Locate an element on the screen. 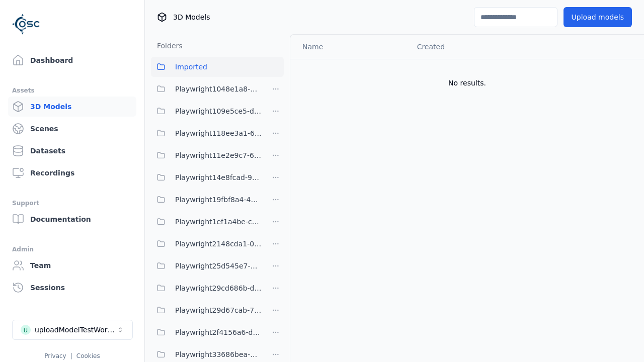 The image size is (644, 362). button: Playwright2148cda1-0135-4eee-9a3e-ba7e638b60a6 is located at coordinates (206, 244).